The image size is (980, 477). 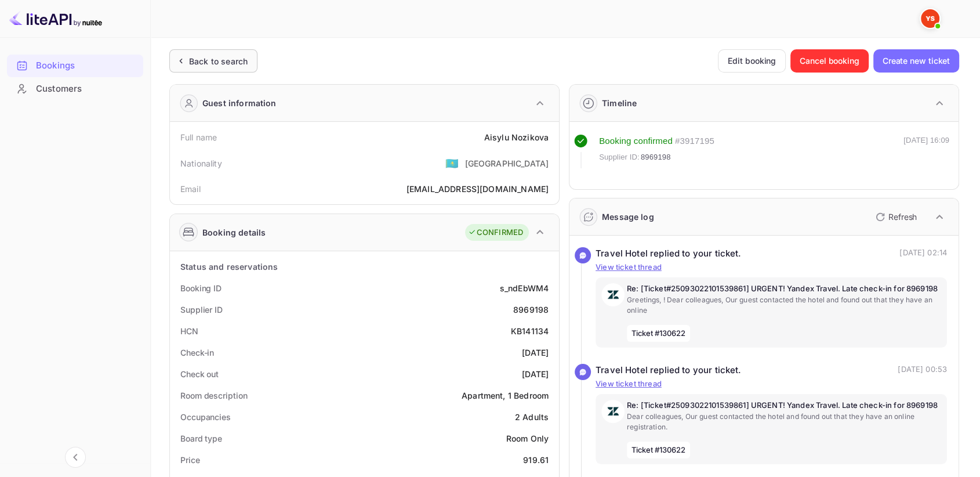 What do you see at coordinates (930, 18) in the screenshot?
I see `img: Yandex Support` at bounding box center [930, 18].